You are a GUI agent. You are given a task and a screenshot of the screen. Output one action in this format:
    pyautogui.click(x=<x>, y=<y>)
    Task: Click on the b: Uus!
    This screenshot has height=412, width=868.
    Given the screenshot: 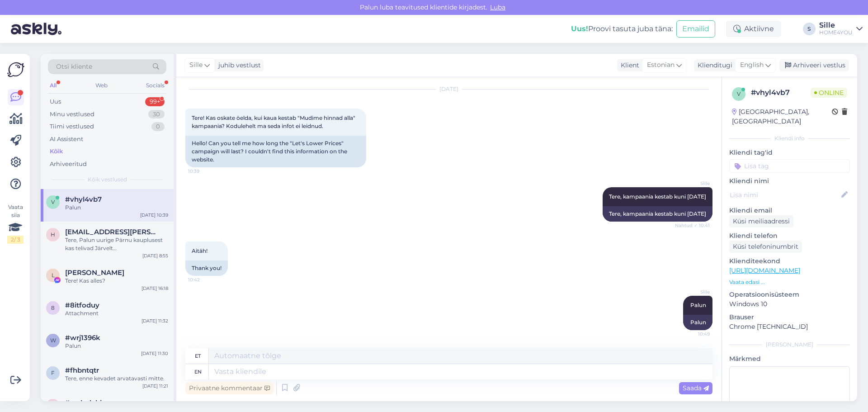 What is the action you would take?
    pyautogui.click(x=580, y=29)
    